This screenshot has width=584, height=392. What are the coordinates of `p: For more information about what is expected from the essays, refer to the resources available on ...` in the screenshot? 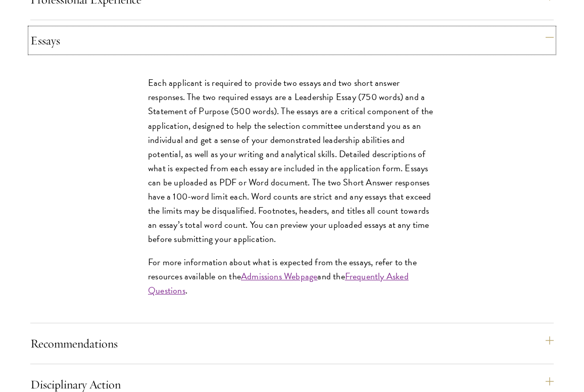 It's located at (292, 276).